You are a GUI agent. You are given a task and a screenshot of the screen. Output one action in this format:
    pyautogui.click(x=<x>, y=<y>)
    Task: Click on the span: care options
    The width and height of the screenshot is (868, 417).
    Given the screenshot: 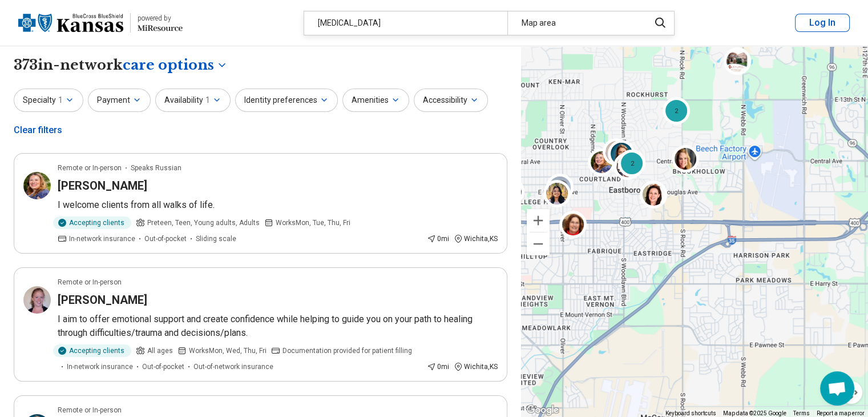 What is the action you would take?
    pyautogui.click(x=169, y=65)
    